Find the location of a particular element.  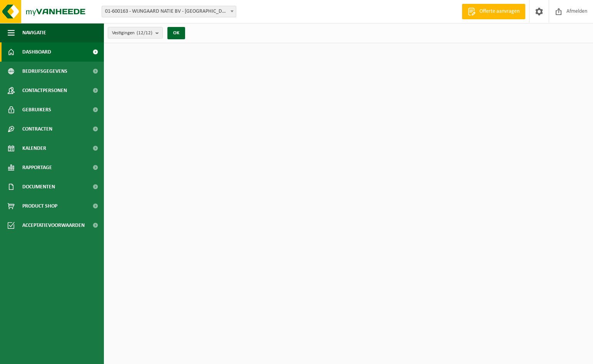

a: Bekijk rapportage is located at coordinates (439, 112).